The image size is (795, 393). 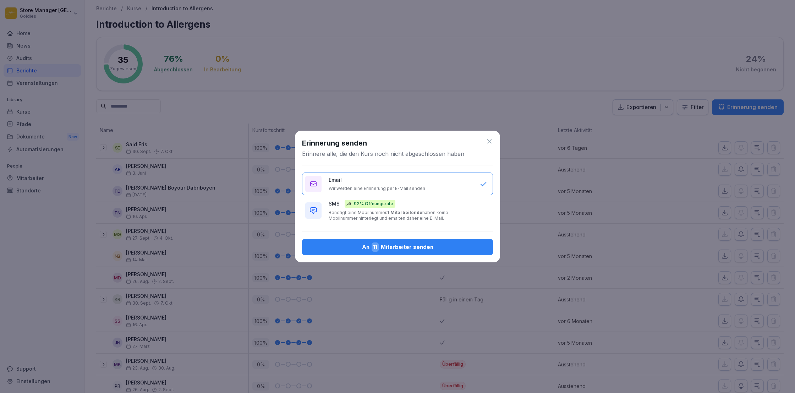 I want to click on p: 92% Öffnungsrate, so click(x=373, y=204).